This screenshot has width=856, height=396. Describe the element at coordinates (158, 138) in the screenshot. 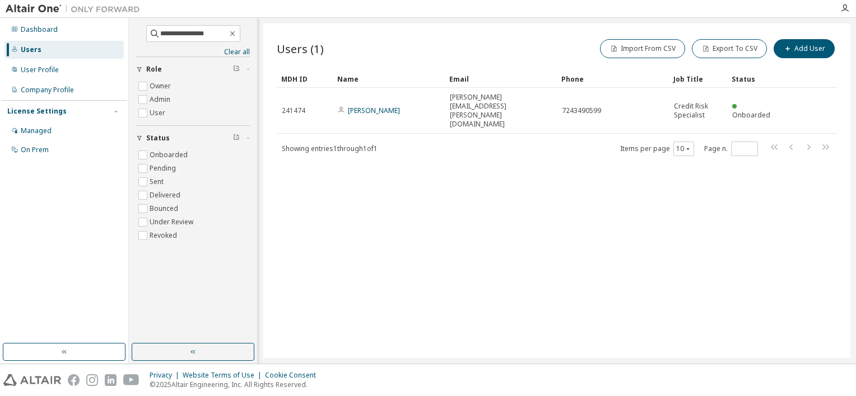

I see `span: Status` at that location.